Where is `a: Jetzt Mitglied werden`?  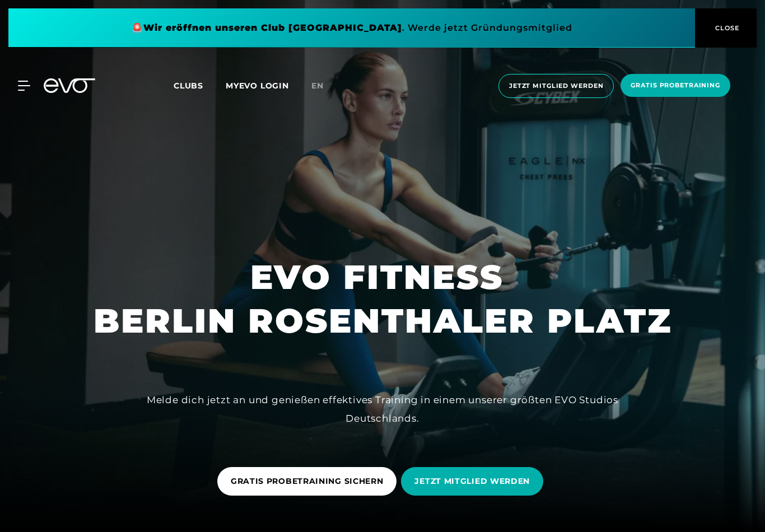
a: Jetzt Mitglied werden is located at coordinates (556, 86).